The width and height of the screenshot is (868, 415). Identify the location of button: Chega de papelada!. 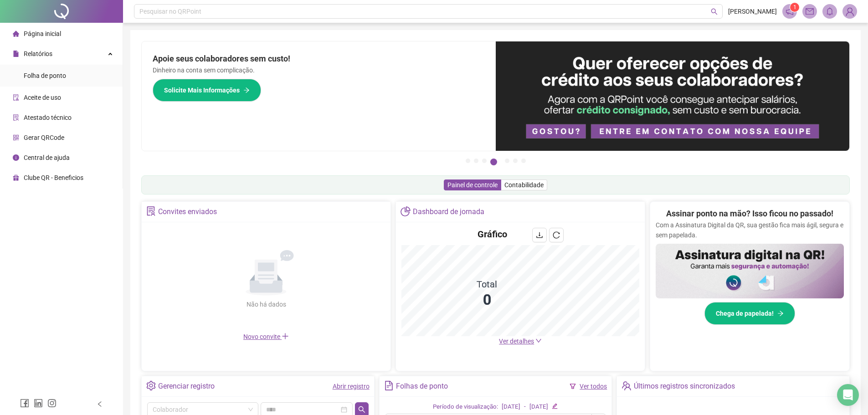
(749, 313).